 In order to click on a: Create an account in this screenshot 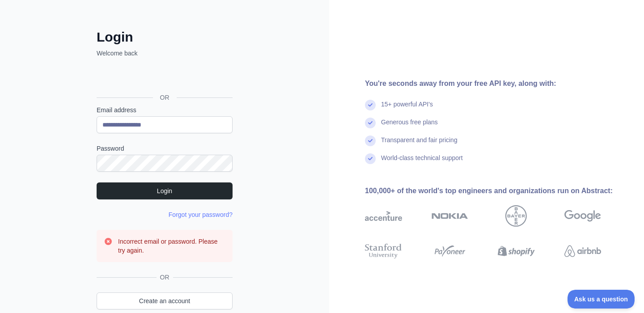, I will do `click(165, 301)`.